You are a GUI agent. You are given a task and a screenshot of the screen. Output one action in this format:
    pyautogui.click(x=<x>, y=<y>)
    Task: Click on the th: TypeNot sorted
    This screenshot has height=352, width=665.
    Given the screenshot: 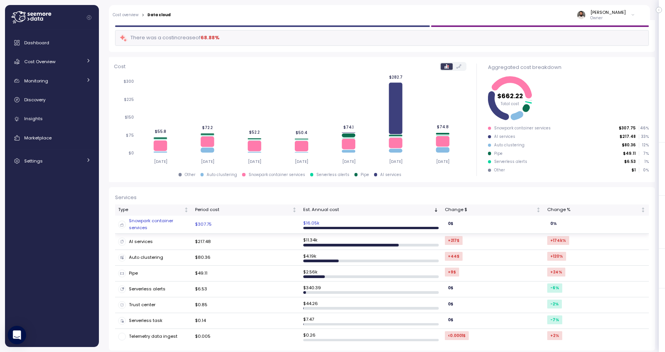 What is the action you would take?
    pyautogui.click(x=154, y=210)
    